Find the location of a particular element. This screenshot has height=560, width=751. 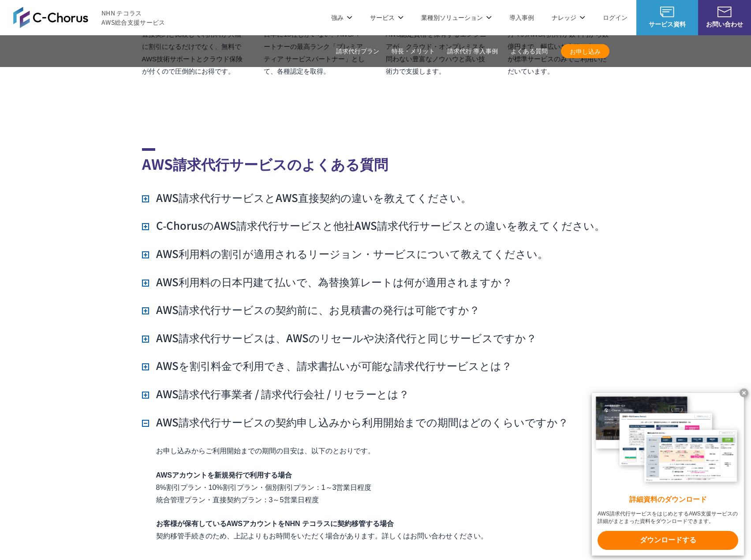

p: 契約移管手続きのため、上記よりもお時間をいただく場合があります。詳しくはお問い合わせください。 is located at coordinates (383, 530).